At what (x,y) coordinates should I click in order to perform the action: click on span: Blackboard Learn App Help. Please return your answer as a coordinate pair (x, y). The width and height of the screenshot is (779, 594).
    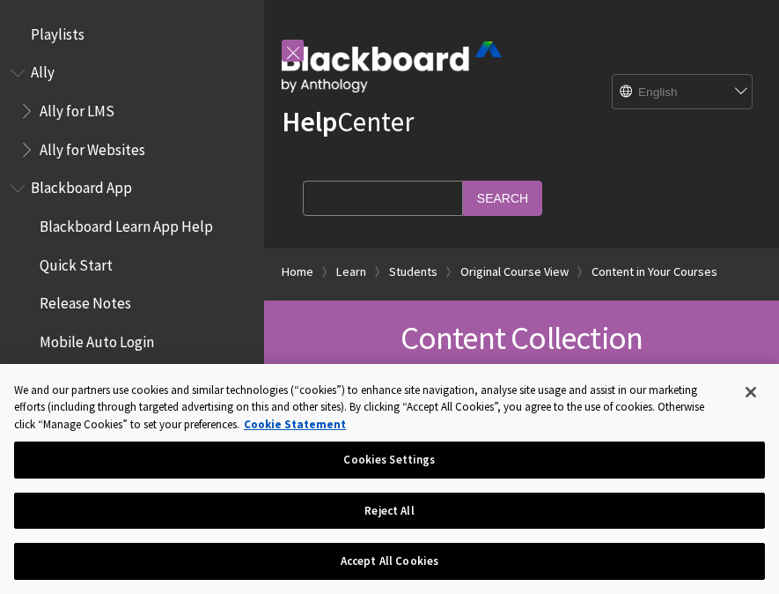
    Looking at the image, I should click on (126, 223).